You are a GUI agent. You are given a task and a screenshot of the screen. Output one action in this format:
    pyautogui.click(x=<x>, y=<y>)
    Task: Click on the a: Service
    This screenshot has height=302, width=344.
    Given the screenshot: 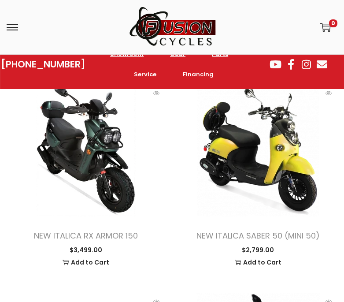 What is the action you would take?
    pyautogui.click(x=145, y=74)
    